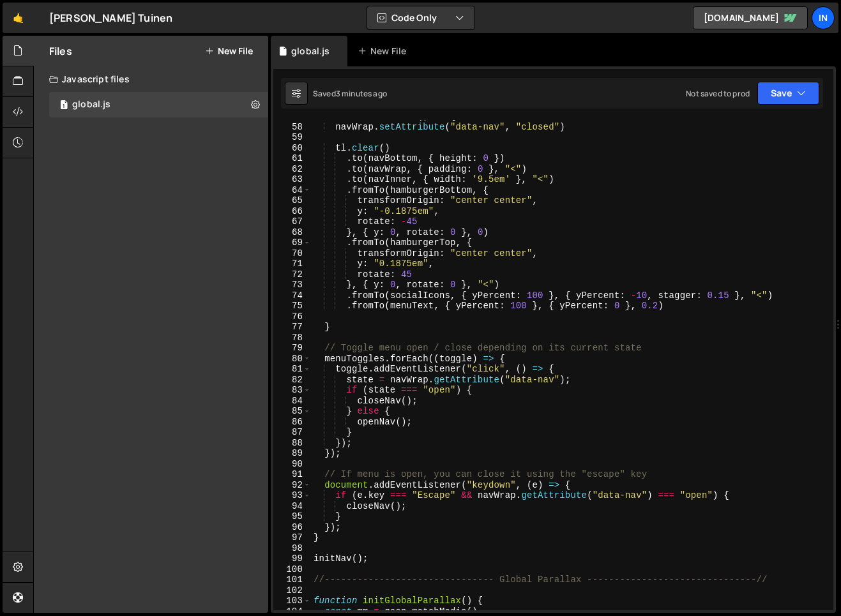 The image size is (841, 616). I want to click on div: 67, so click(292, 222).